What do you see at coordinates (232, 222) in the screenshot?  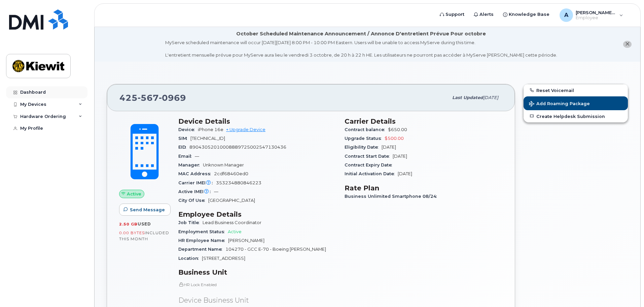 I see `span: Lead Business Coordinator` at bounding box center [232, 222].